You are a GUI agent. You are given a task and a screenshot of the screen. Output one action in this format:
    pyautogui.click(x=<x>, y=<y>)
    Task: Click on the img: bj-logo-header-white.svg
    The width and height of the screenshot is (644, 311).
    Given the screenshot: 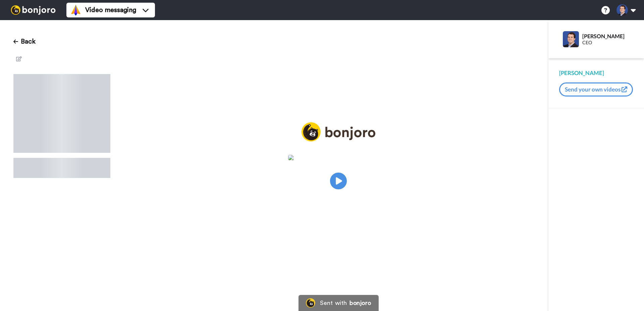 What is the action you would take?
    pyautogui.click(x=33, y=10)
    